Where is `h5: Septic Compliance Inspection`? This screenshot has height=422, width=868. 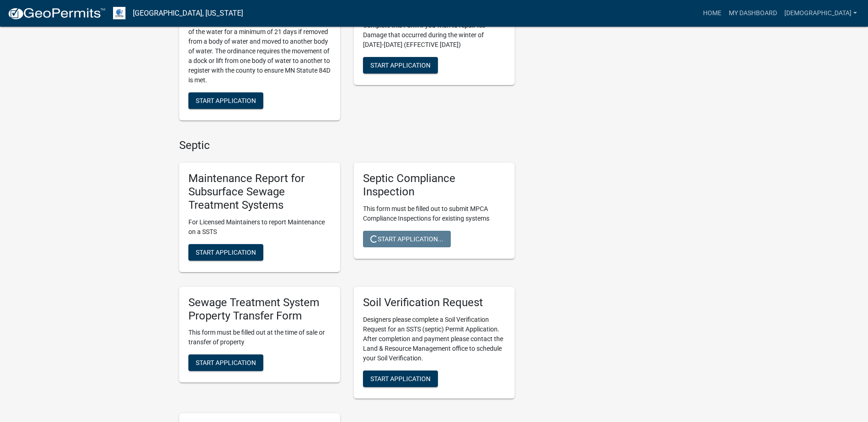 h5: Septic Compliance Inspection is located at coordinates (434, 185).